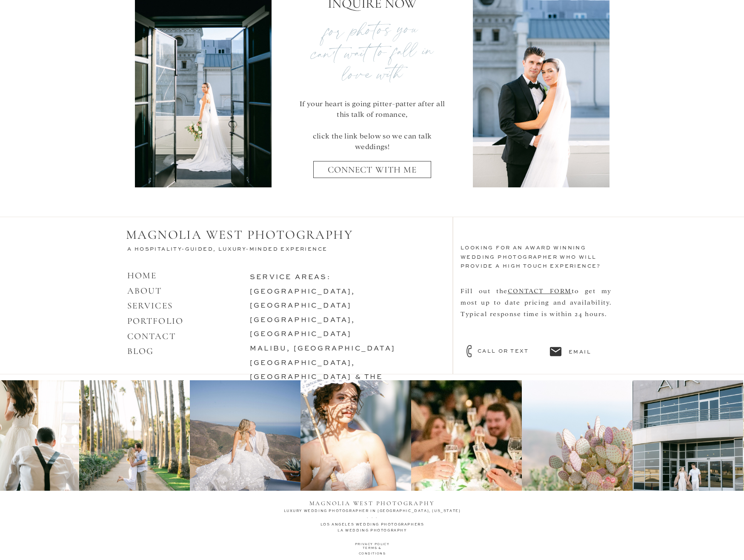 Image resolution: width=744 pixels, height=560 pixels. What do you see at coordinates (234, 250) in the screenshot?
I see `h3: A Hospitality-Guided, Luxury-Minded Experience` at bounding box center [234, 250].